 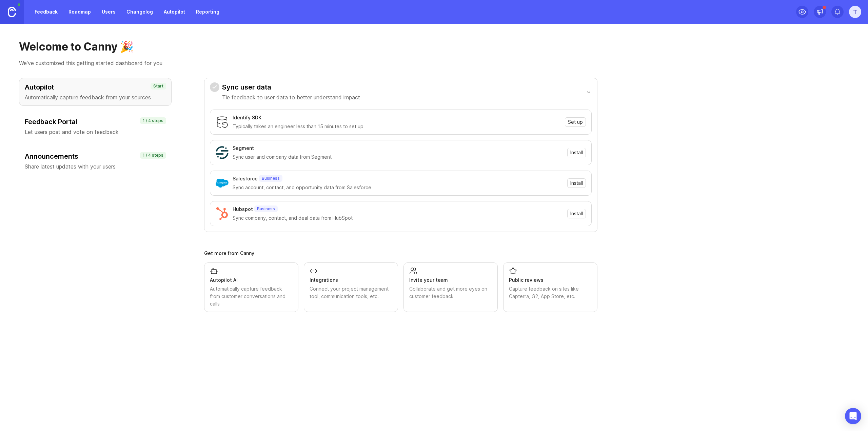 What do you see at coordinates (434, 47) in the screenshot?
I see `h1: Welcome to Canny 🎉` at bounding box center [434, 47].